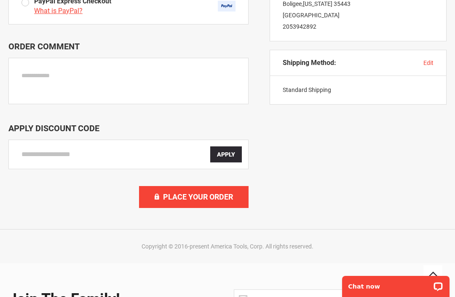 The width and height of the screenshot is (455, 297). Describe the element at coordinates (429, 63) in the screenshot. I see `button: edit` at that location.